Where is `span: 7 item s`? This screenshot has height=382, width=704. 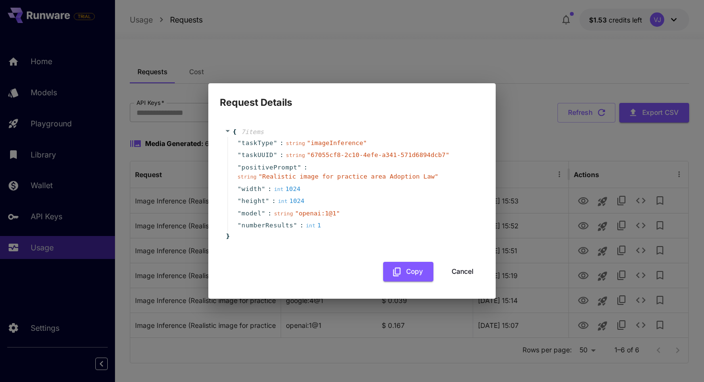 span: 7 item s is located at coordinates (252, 132).